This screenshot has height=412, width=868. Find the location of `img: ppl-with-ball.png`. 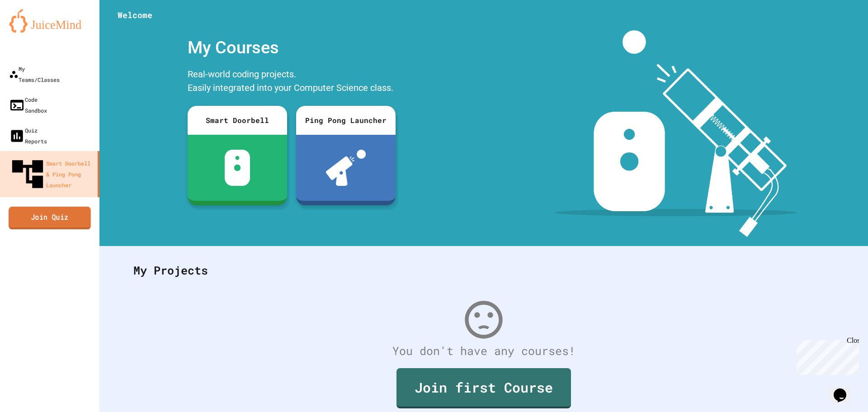

img: ppl-with-ball.png is located at coordinates (346, 168).